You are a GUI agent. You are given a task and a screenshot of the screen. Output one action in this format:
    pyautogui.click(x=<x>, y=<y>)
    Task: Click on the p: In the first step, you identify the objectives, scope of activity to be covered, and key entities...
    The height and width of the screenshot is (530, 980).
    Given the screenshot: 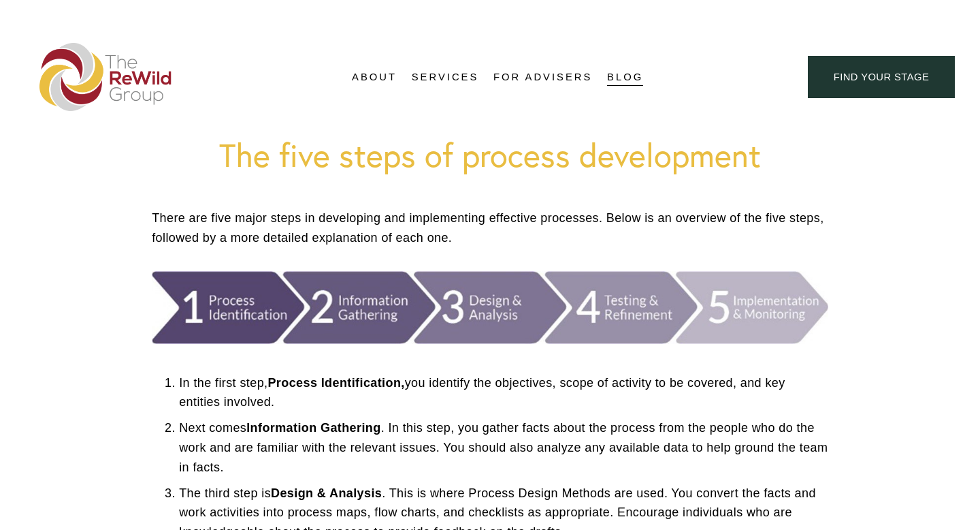 What is the action you would take?
    pyautogui.click(x=503, y=393)
    